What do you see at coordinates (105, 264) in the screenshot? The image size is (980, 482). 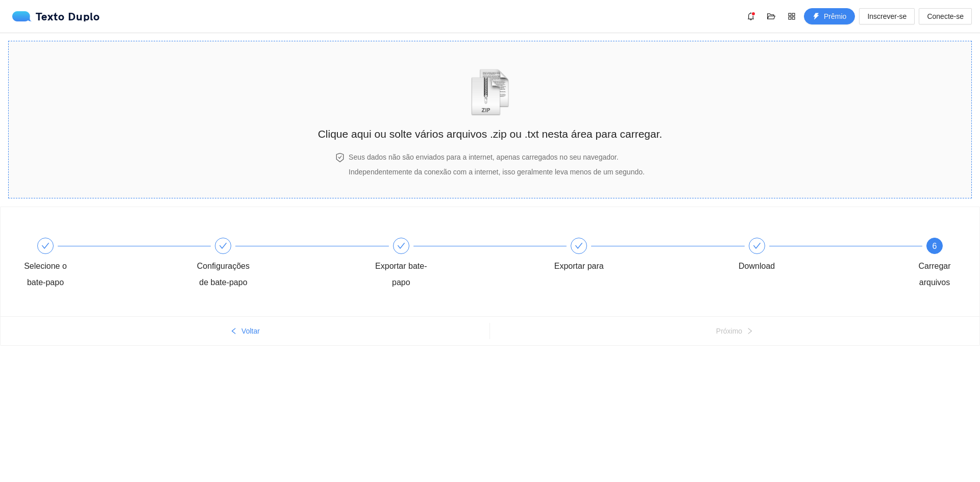 I see `div: Selecione o bate-papo` at bounding box center [105, 264].